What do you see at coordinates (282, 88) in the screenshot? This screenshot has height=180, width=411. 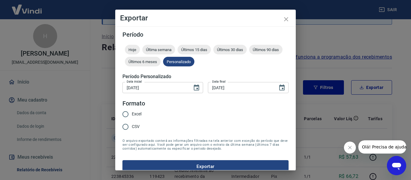 I see `button: Choose date, selected date is 21 de ago de 2025` at bounding box center [282, 88].